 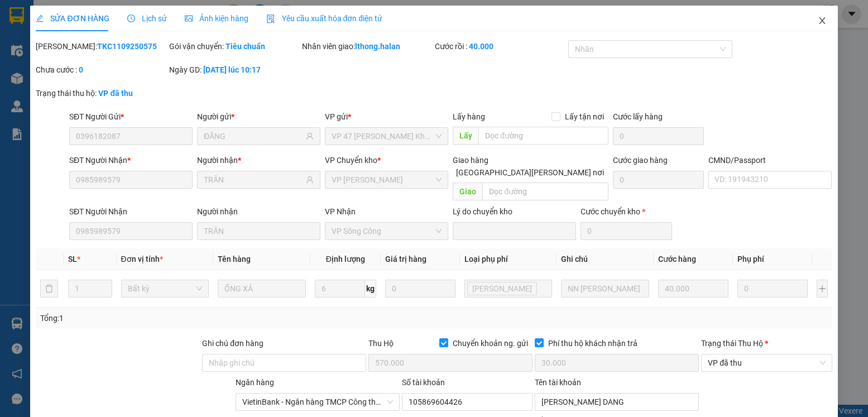 What do you see at coordinates (245, 46) in the screenshot?
I see `b: Tiêu chuẩn` at bounding box center [245, 46].